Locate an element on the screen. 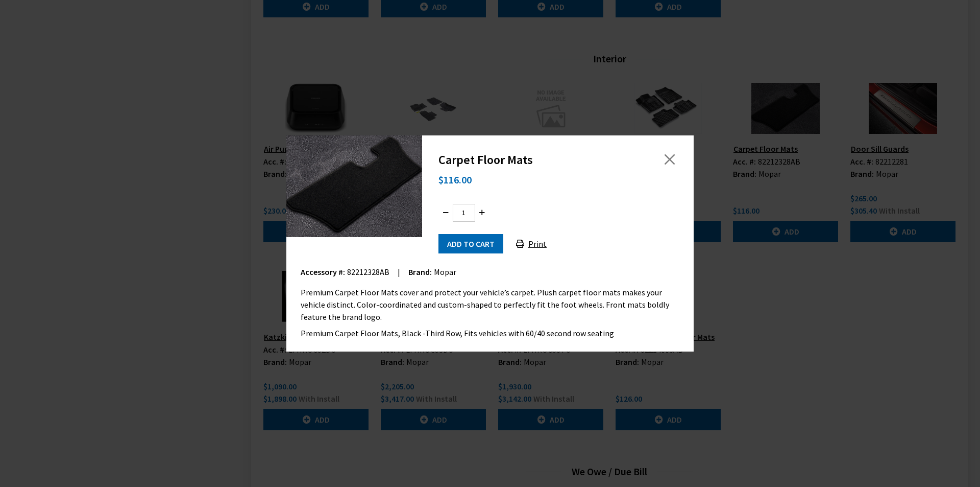 This screenshot has height=487, width=980. span: Mopar is located at coordinates (445, 272).